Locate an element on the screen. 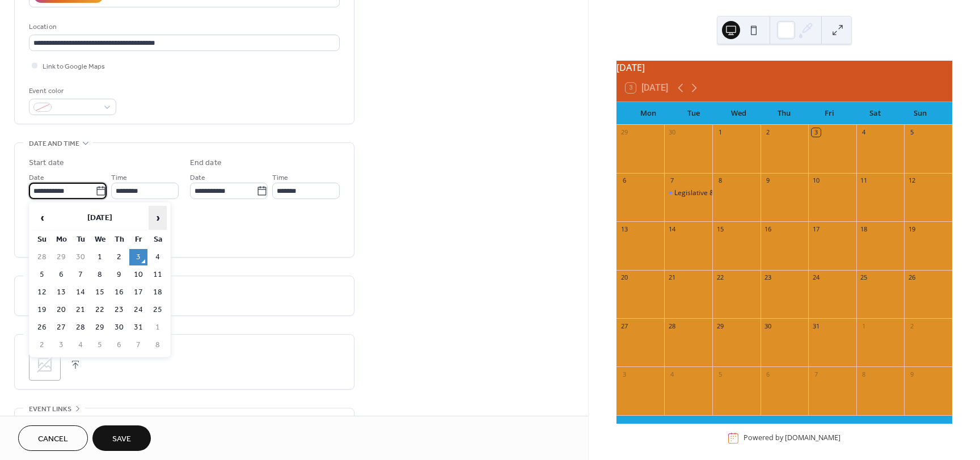  td: 29 is located at coordinates (61, 257).